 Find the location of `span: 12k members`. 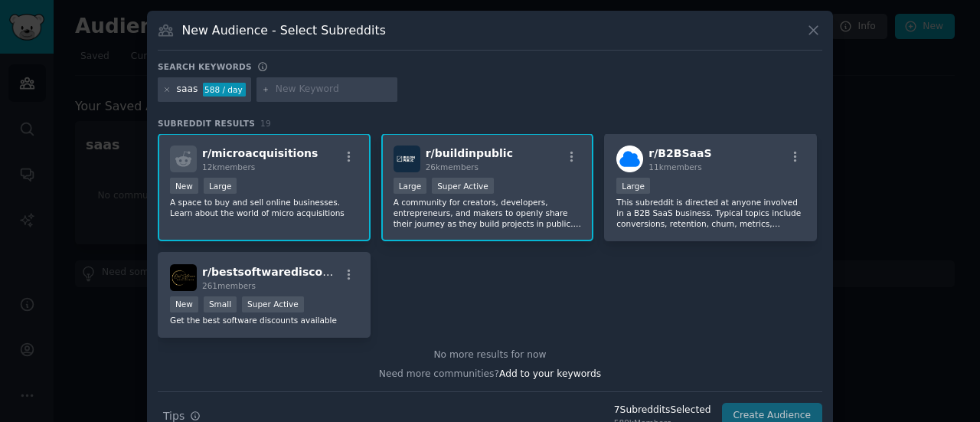

span: 12k members is located at coordinates (228, 167).